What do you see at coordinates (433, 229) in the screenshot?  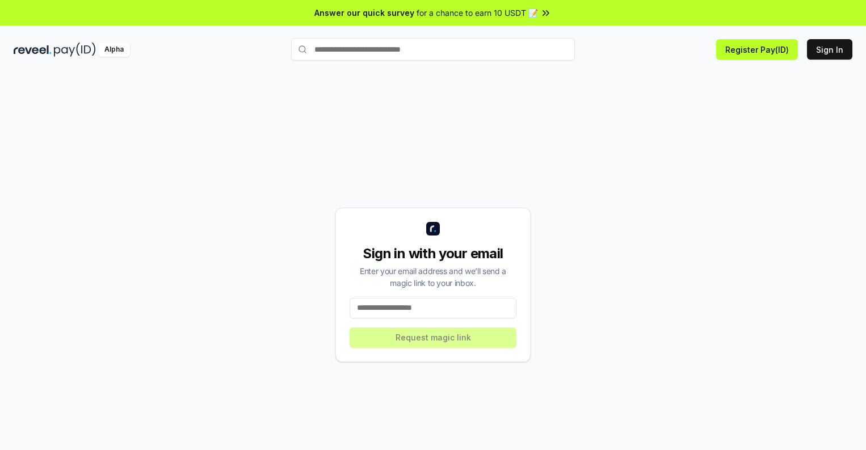 I see `img: logo_small` at bounding box center [433, 229].